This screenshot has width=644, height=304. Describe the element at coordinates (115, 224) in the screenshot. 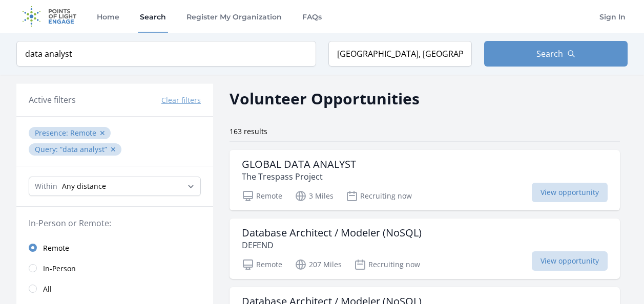

I see `legend: In-Person or Remote:` at that location.